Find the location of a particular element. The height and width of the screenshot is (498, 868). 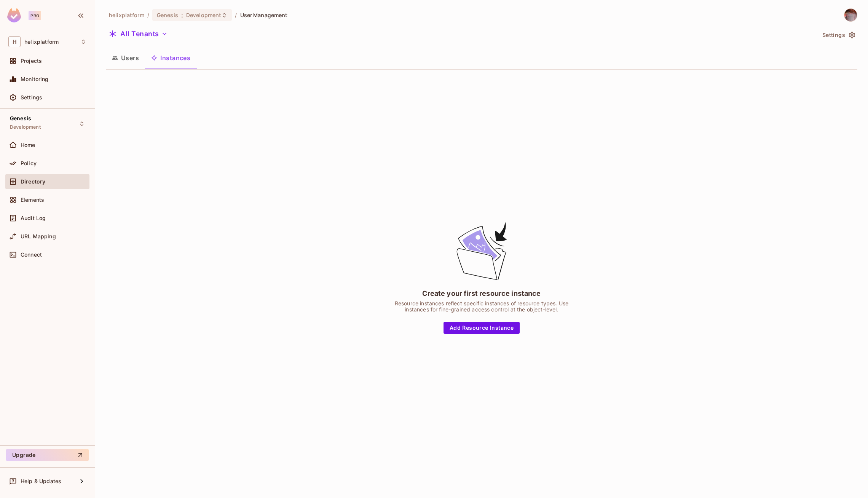

span: Monitoring is located at coordinates (35, 79).